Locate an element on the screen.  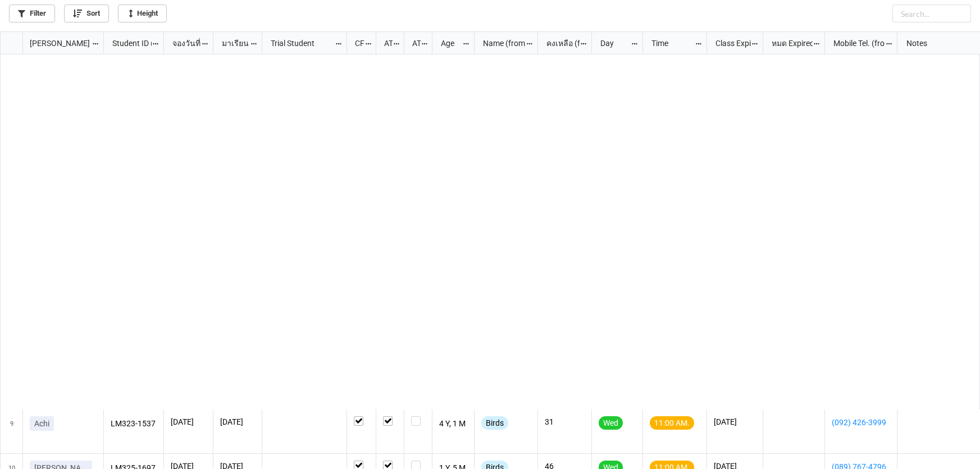
a: Filter is located at coordinates (32, 14).